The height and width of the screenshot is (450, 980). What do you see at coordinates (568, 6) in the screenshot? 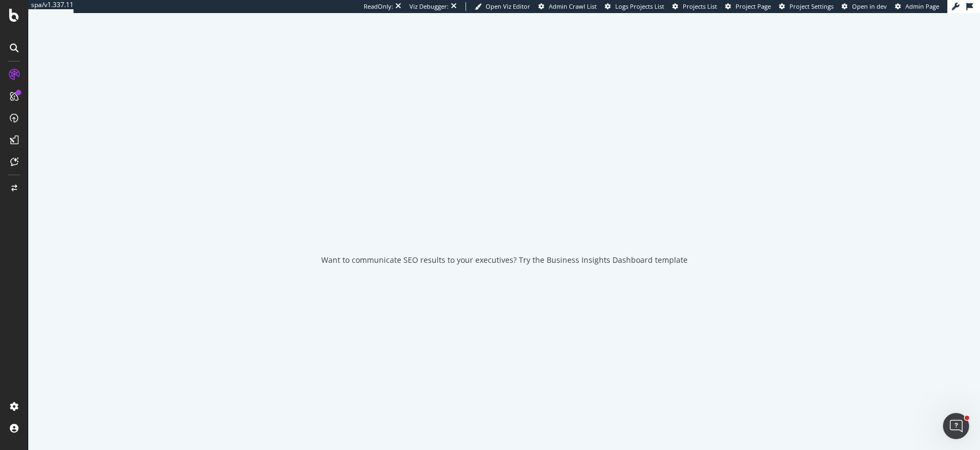
I see `a: Admin Crawl List` at bounding box center [568, 6].